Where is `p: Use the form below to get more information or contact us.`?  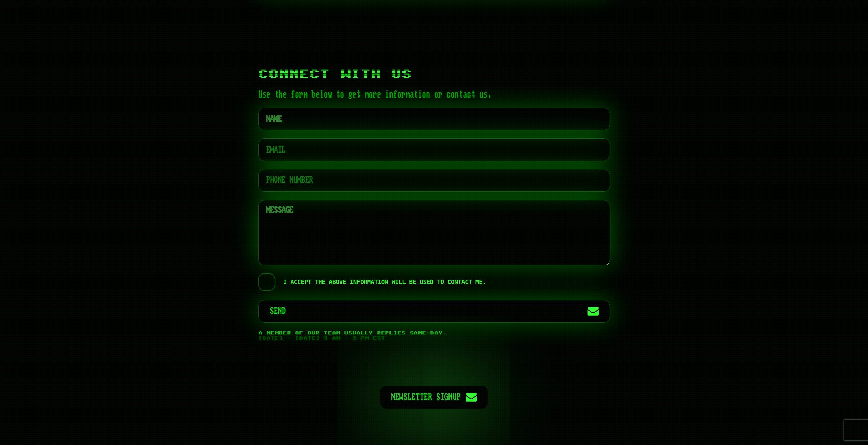 p: Use the form below to get more information or contact us. is located at coordinates (434, 95).